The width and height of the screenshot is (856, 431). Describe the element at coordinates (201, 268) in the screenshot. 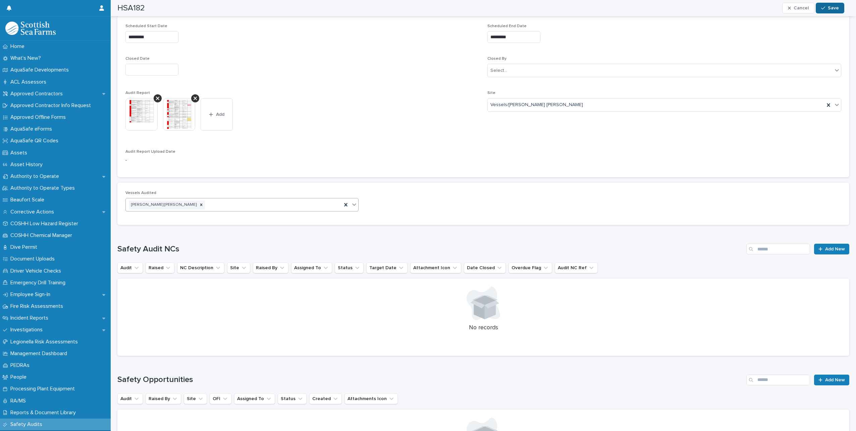

I see `button: NC Description` at that location.